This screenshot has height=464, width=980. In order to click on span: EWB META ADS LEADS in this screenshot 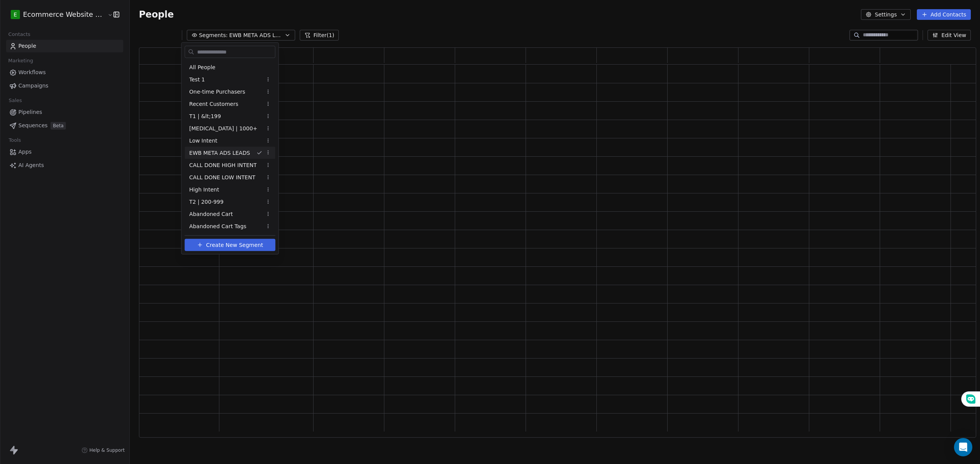, I will do `click(219, 153)`.